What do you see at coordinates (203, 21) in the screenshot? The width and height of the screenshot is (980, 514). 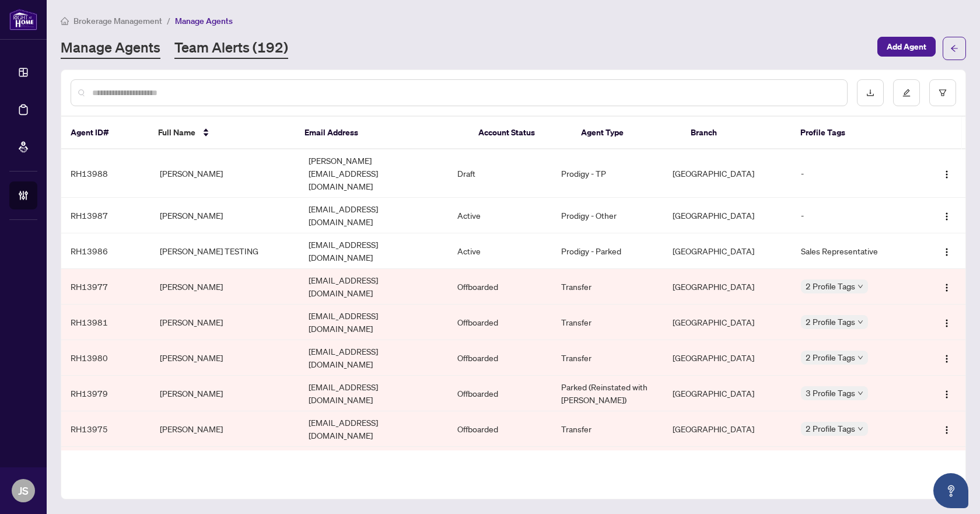 I see `span: Manage Agents` at bounding box center [203, 21].